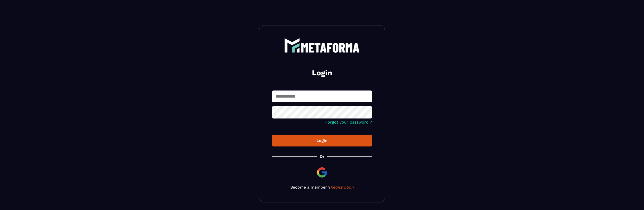 This screenshot has height=210, width=644. What do you see at coordinates (322, 73) in the screenshot?
I see `h2: Login` at bounding box center [322, 73].